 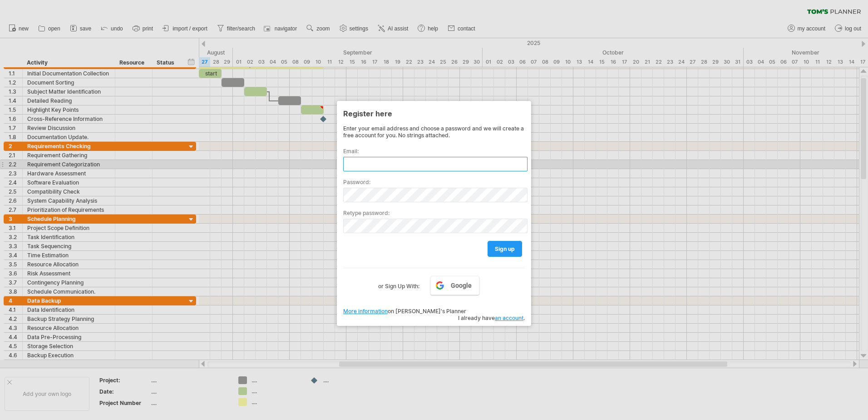 What do you see at coordinates (491, 318) in the screenshot?
I see `span: I already have .` at bounding box center [491, 318].